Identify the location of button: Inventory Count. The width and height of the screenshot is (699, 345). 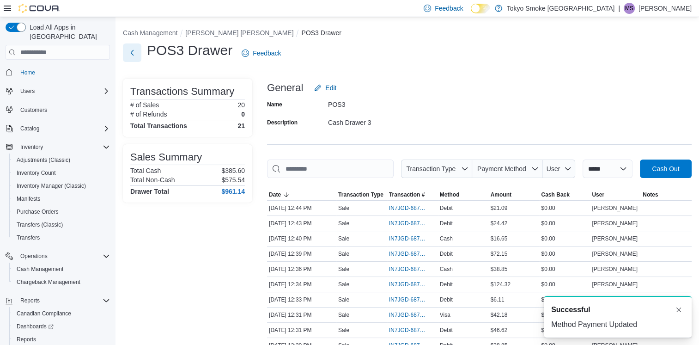
(61, 173).